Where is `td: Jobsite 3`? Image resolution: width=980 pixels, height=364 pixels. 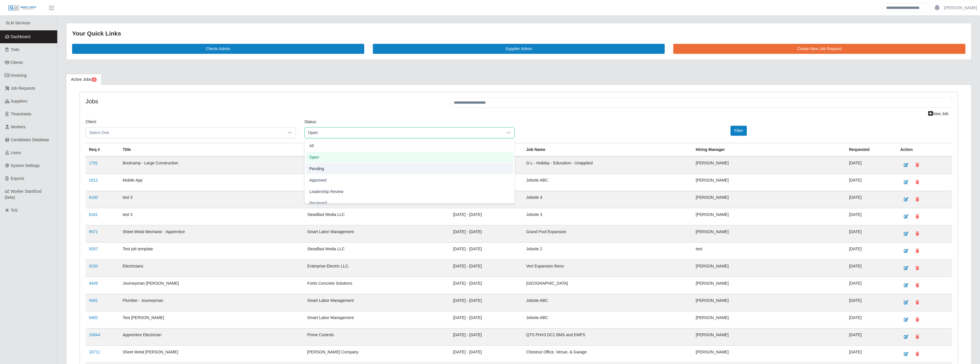
td: Jobsite 3 is located at coordinates (608, 217).